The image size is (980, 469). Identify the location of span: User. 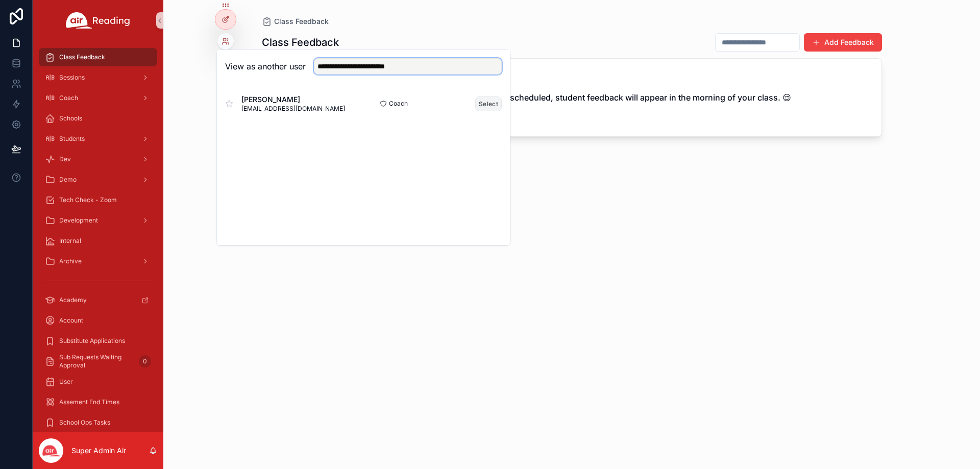
(65, 382).